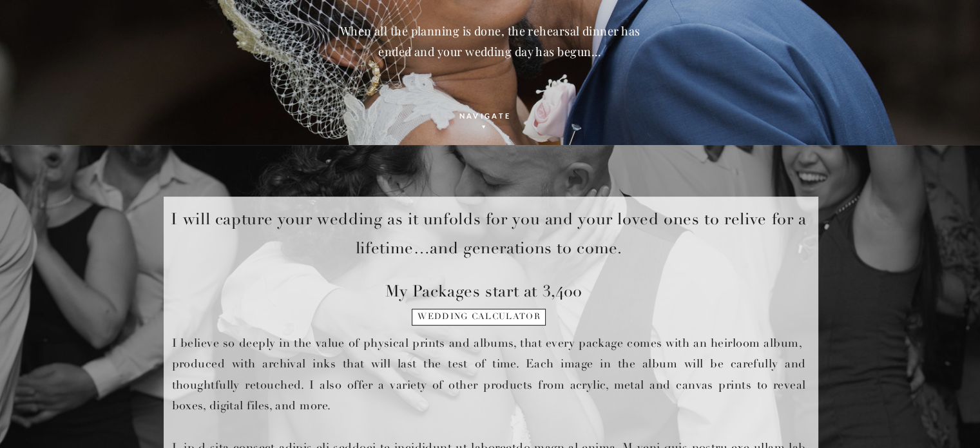  I want to click on h1: wedding calculator, so click(479, 321).